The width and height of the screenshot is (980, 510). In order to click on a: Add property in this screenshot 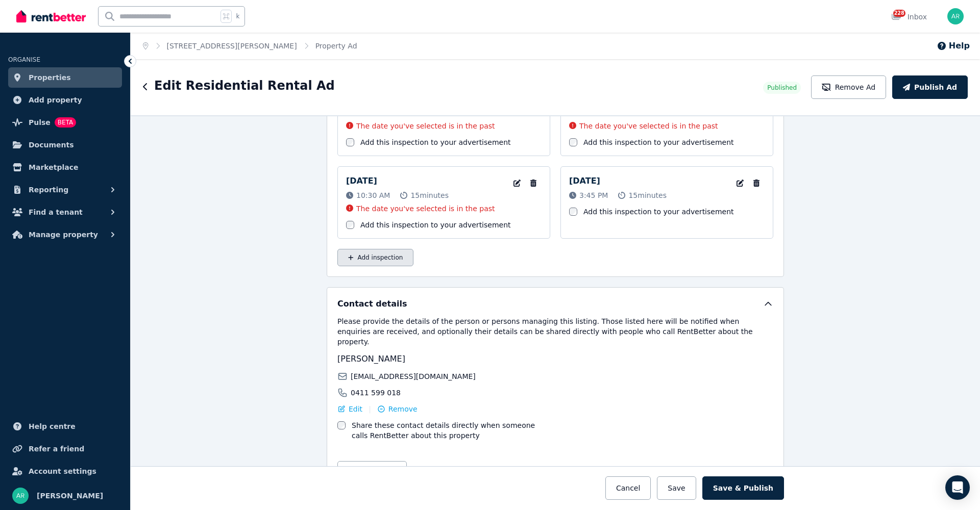, I will do `click(65, 100)`.